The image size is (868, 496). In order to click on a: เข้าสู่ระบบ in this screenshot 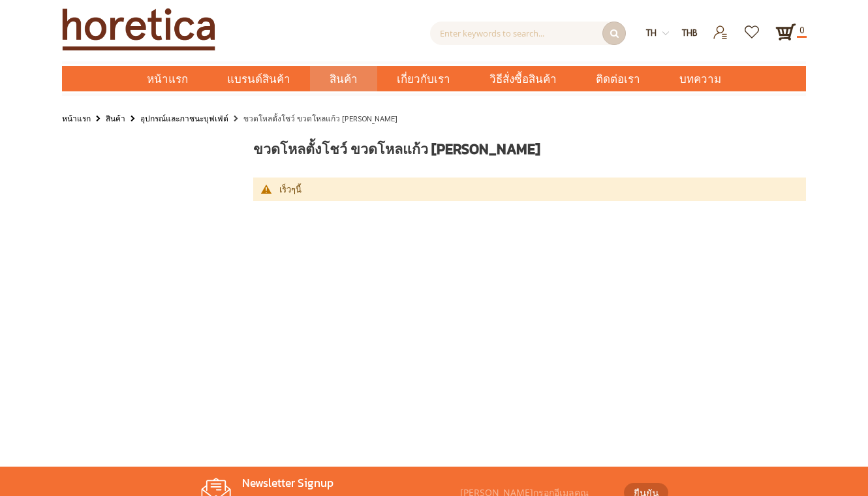, I will do `click(721, 26)`.